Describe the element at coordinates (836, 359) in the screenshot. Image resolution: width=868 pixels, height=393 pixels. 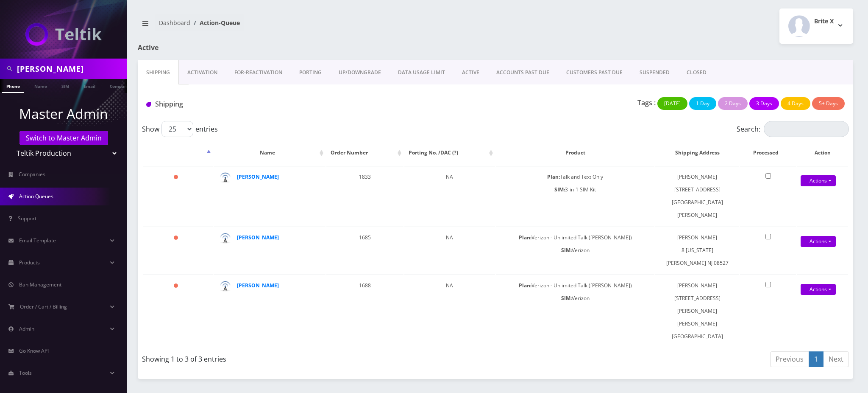
I see `a: Next` at that location.